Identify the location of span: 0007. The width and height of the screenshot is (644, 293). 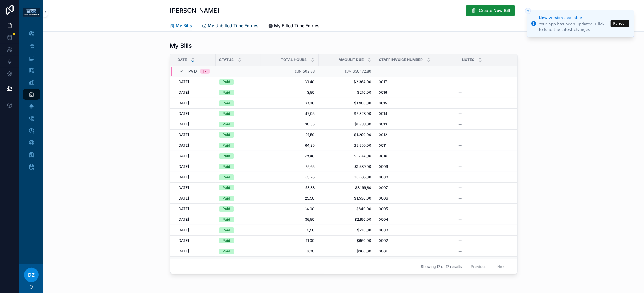
(384, 187).